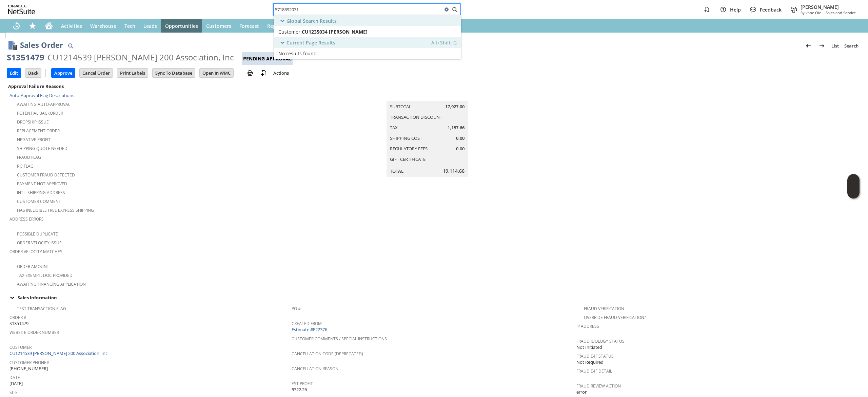 The width and height of the screenshot is (868, 397). Describe the element at coordinates (32, 25) in the screenshot. I see `div: Shortcuts` at that location.